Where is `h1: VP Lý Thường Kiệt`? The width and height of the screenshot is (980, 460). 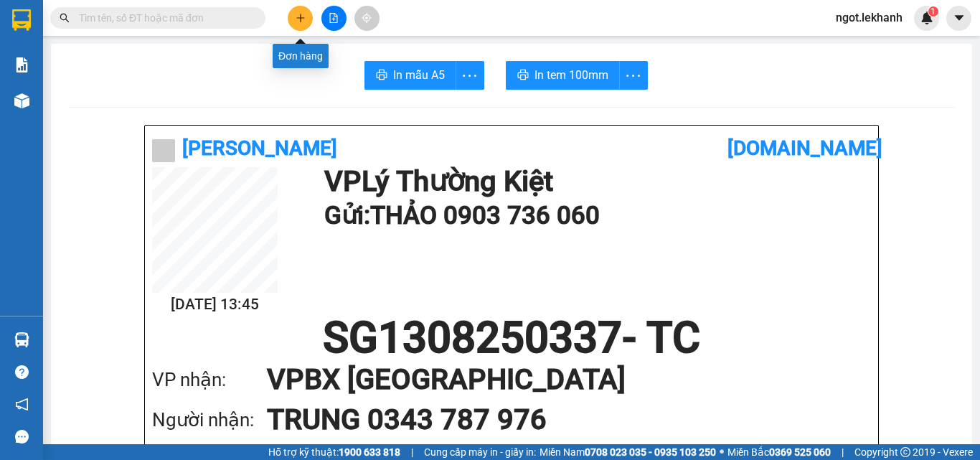 h1: VP Lý Thường Kiệt is located at coordinates (594, 181).